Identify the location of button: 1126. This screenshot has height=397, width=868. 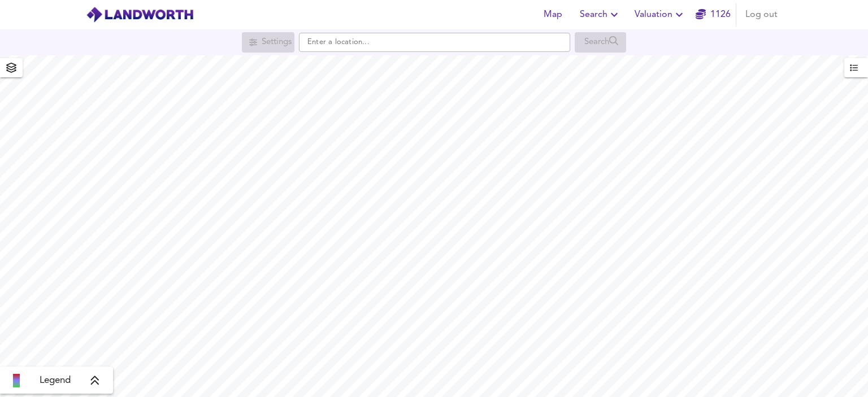
(713, 15).